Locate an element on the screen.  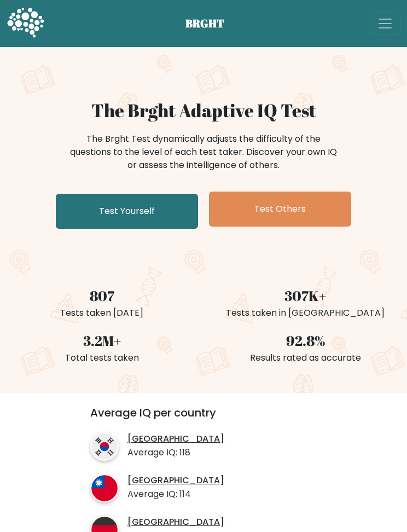
a: Test Others is located at coordinates (280, 209).